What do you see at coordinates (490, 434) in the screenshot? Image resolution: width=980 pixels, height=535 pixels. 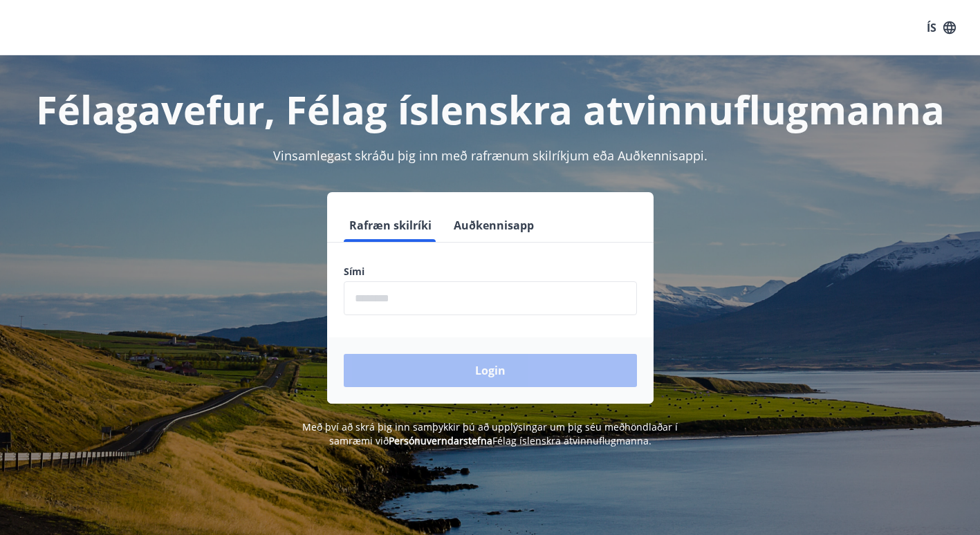 I see `span: Með því að skrá þig inn samþykkir þú að upplýsingar um þig séu meðhöndlaðar í samræmi við Félag í...` at bounding box center [490, 434].